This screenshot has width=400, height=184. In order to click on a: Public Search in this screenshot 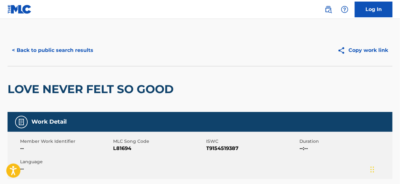, I will do `click(328, 9)`.